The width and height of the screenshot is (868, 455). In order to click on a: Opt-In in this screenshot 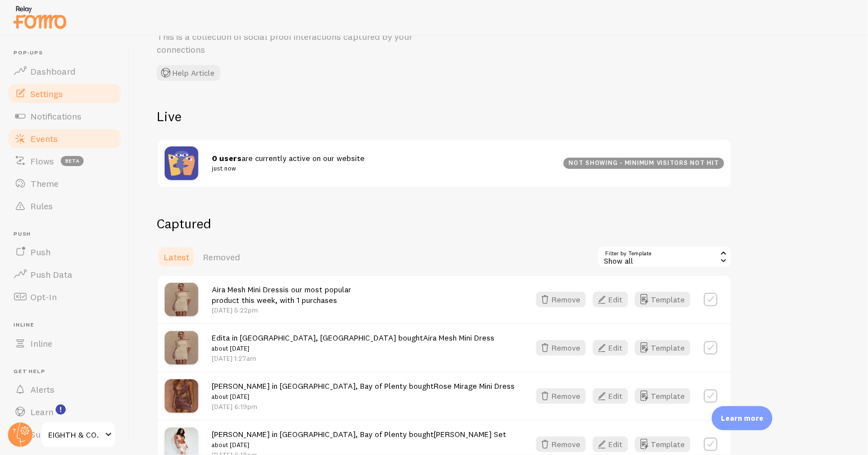, I will do `click(65, 297)`.